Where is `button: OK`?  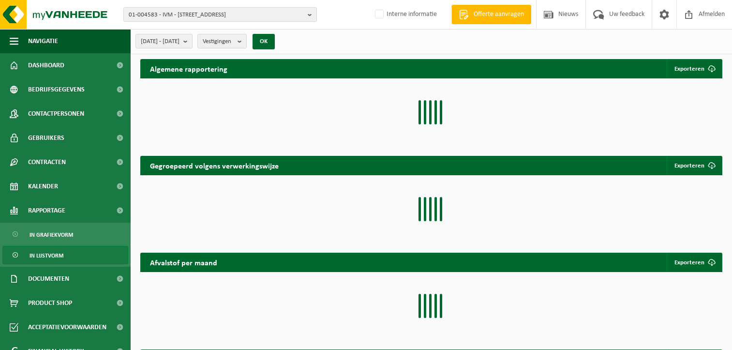 button: OK is located at coordinates (264, 42).